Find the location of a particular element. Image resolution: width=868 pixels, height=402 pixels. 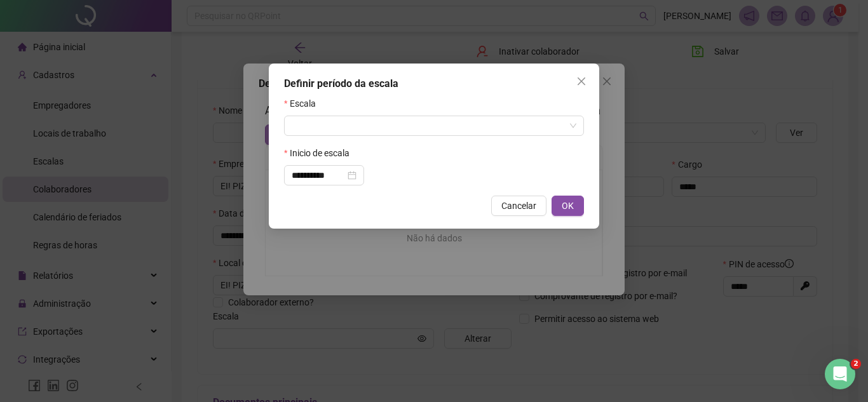

button: OK is located at coordinates (567, 206).